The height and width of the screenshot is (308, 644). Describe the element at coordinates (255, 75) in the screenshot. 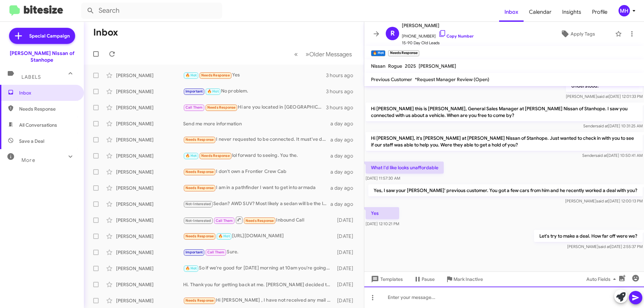

I see `div: Yes` at that location.